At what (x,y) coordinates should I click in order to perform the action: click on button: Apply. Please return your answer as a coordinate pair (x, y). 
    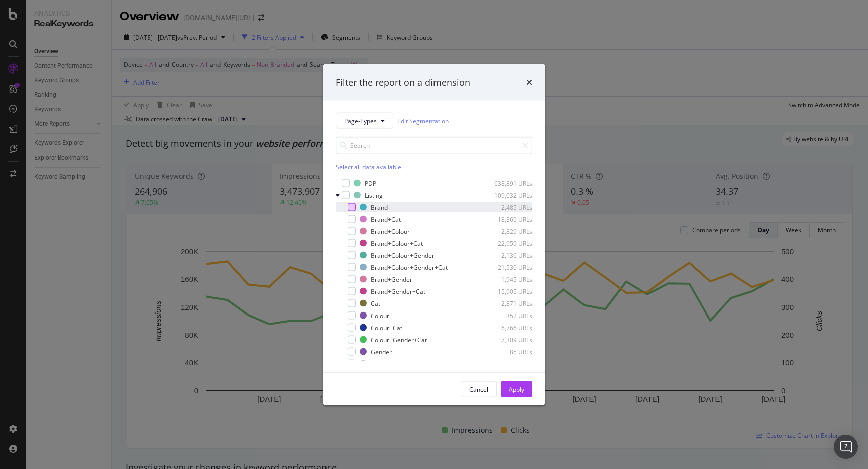
    Looking at the image, I should click on (516, 389).